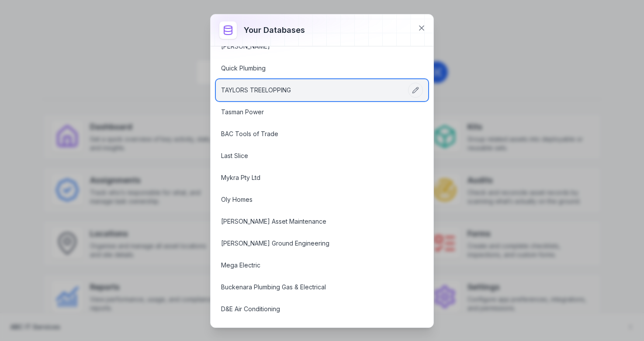 The image size is (644, 341). I want to click on a: Mykra Pty Ltd, so click(312, 178).